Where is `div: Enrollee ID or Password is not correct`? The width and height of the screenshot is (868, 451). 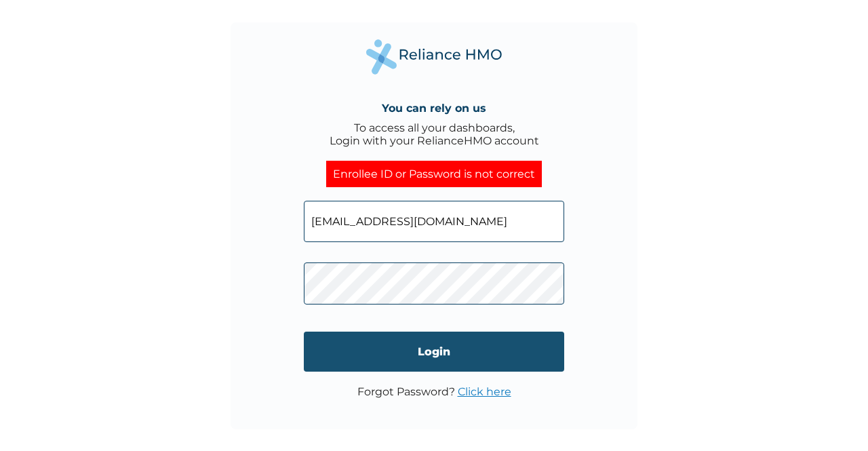
div: Enrollee ID or Password is not correct is located at coordinates (434, 173).